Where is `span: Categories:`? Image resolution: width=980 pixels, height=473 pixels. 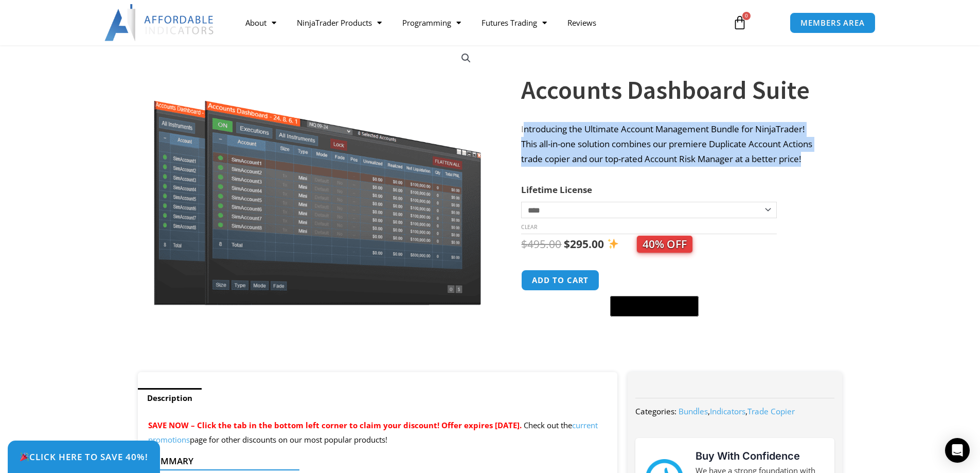
span: Categories: is located at coordinates (656, 411).